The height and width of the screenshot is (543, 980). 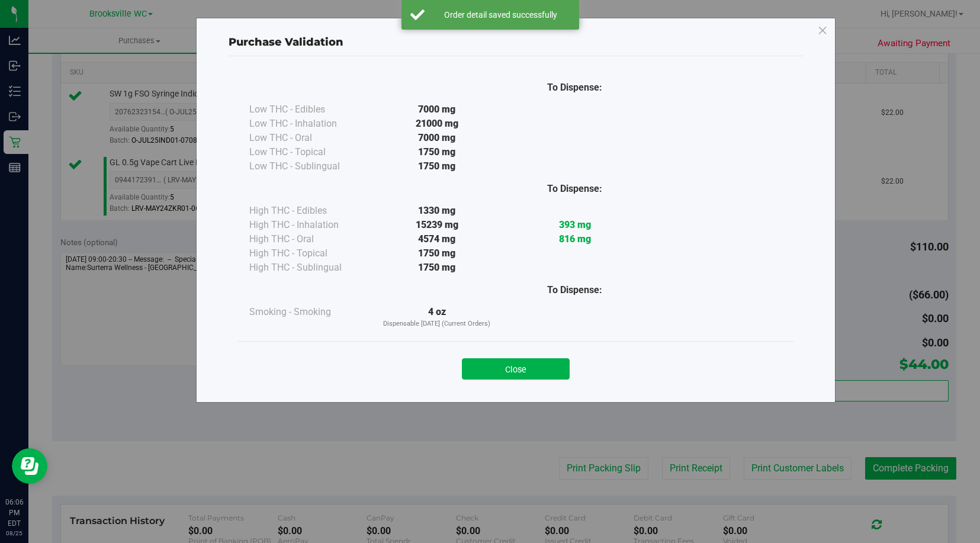 What do you see at coordinates (575, 225) in the screenshot?
I see `strong: 393 mg` at bounding box center [575, 225].